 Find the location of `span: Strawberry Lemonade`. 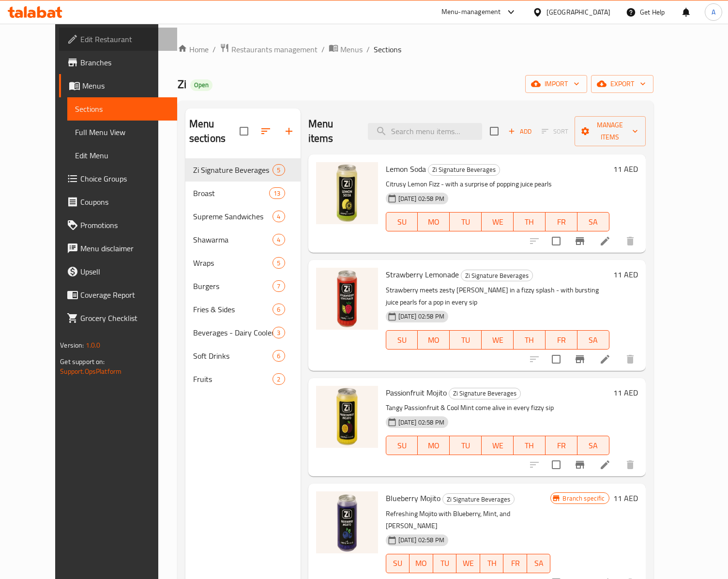

span: Strawberry Lemonade is located at coordinates (422, 274).